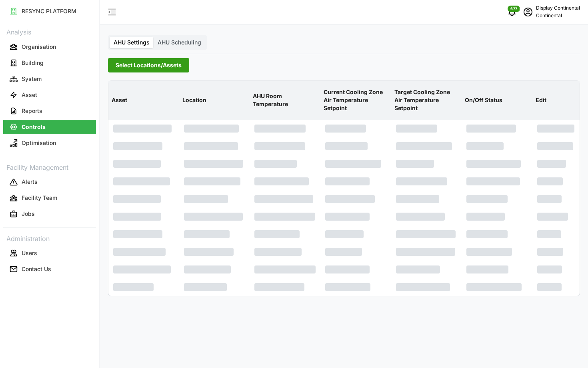  What do you see at coordinates (34, 127) in the screenshot?
I see `p: Controls` at bounding box center [34, 127].